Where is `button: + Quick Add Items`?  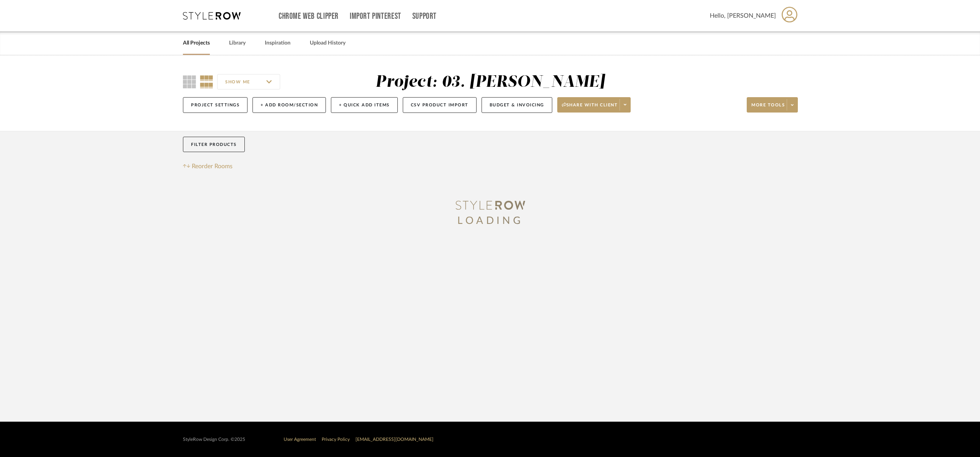
button: + Quick Add Items is located at coordinates (365, 105).